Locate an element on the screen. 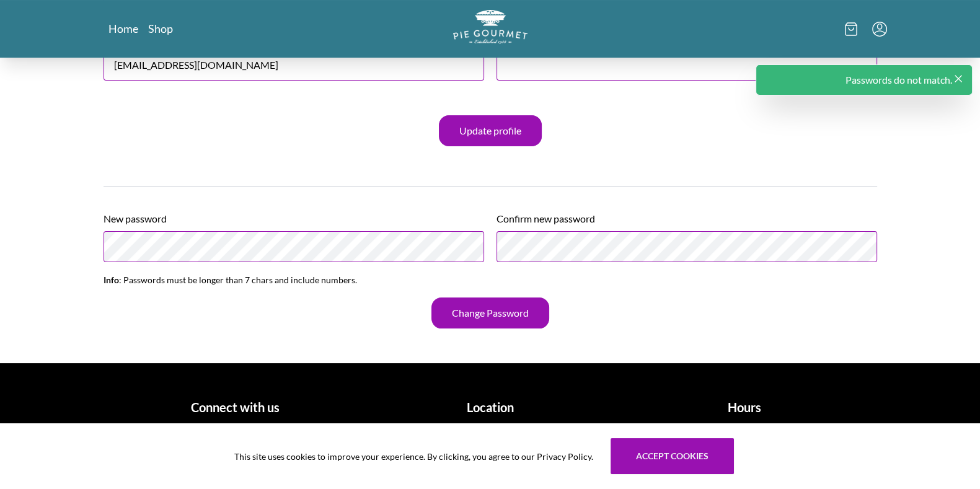 Image resolution: width=980 pixels, height=489 pixels. button: Update profile is located at coordinates (490, 131).